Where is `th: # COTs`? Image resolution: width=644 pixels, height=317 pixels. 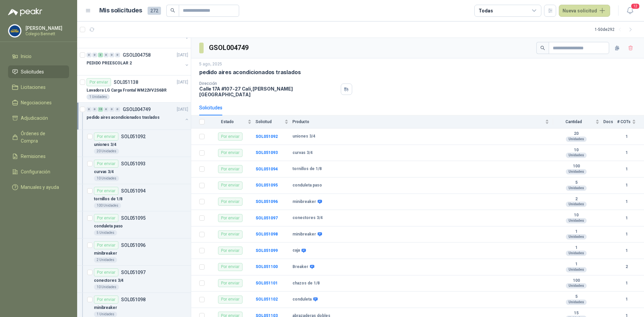 th: # COTs is located at coordinates (630, 122).